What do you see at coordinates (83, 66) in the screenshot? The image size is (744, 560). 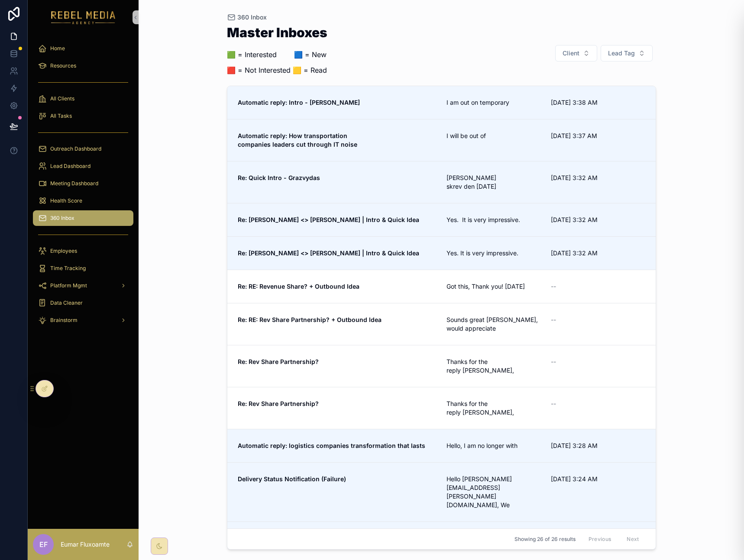 I see `a: Resources` at bounding box center [83, 66].